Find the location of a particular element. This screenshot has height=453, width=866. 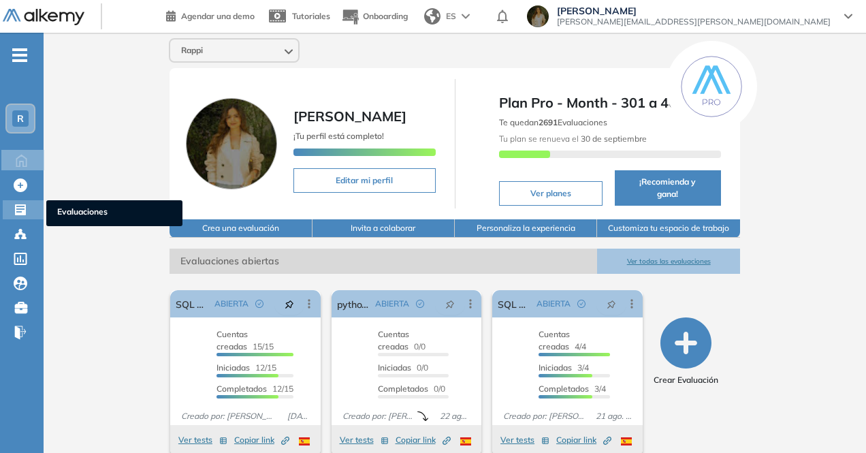

span: 21 ago. 2025 is located at coordinates (614, 416).